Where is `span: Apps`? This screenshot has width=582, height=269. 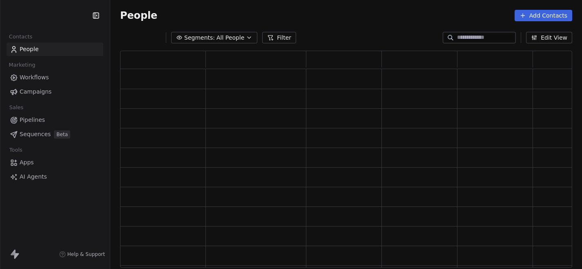 span: Apps is located at coordinates (27, 162).